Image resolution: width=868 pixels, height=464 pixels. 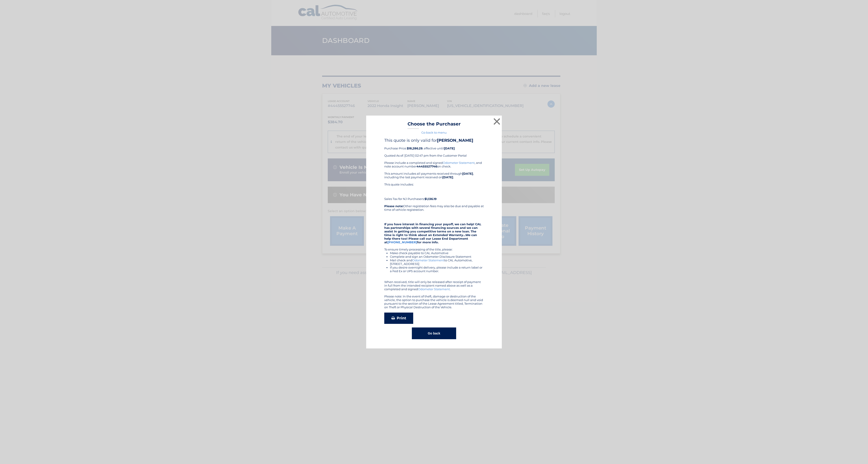 I want to click on b: $18,286.29, so click(x=415, y=149).